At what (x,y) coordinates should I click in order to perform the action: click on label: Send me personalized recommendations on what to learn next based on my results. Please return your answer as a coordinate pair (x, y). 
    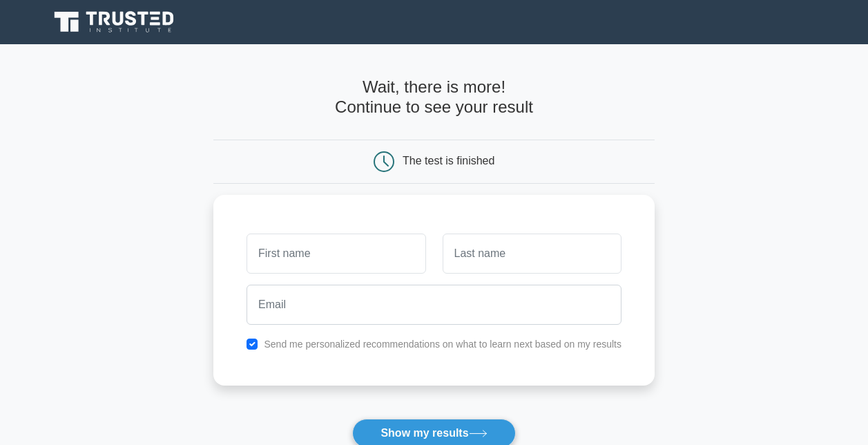
    Looking at the image, I should click on (443, 344).